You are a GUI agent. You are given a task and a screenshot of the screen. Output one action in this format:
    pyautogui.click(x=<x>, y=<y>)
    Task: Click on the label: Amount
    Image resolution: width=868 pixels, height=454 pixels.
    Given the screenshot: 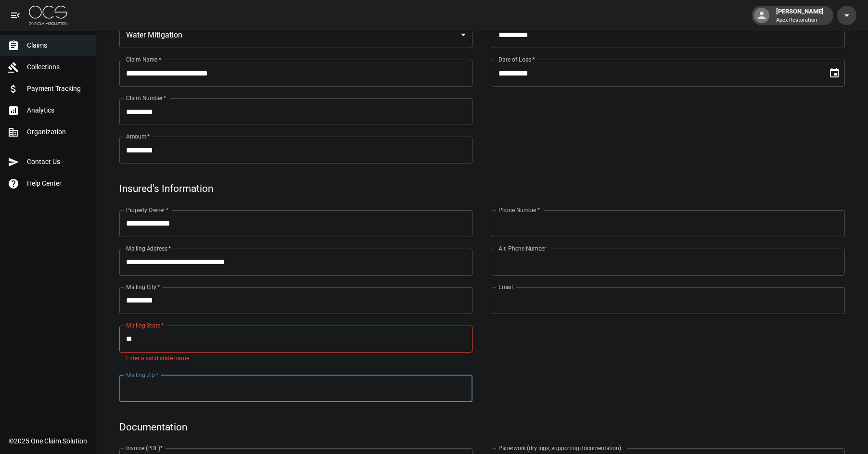 What is the action you would take?
    pyautogui.click(x=138, y=136)
    